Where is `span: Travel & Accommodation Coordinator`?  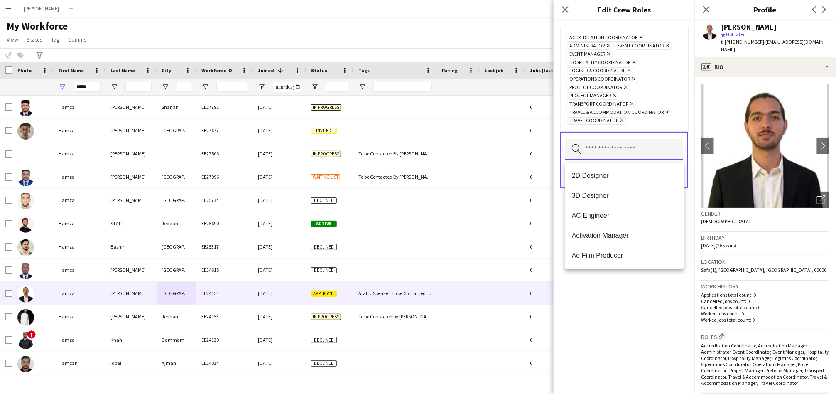 span: Travel & Accommodation Coordinator is located at coordinates (617, 113).